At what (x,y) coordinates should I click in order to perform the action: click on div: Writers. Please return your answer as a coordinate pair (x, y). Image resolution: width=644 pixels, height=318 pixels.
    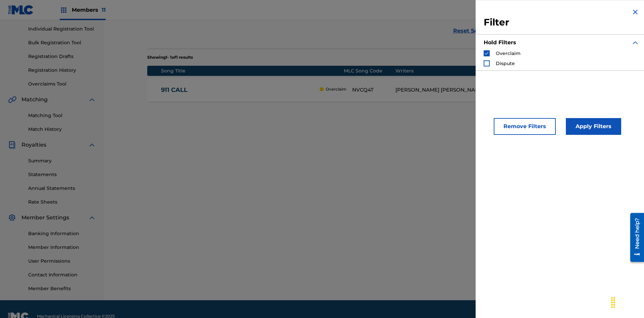
    Looking at the image, I should click on (460, 71).